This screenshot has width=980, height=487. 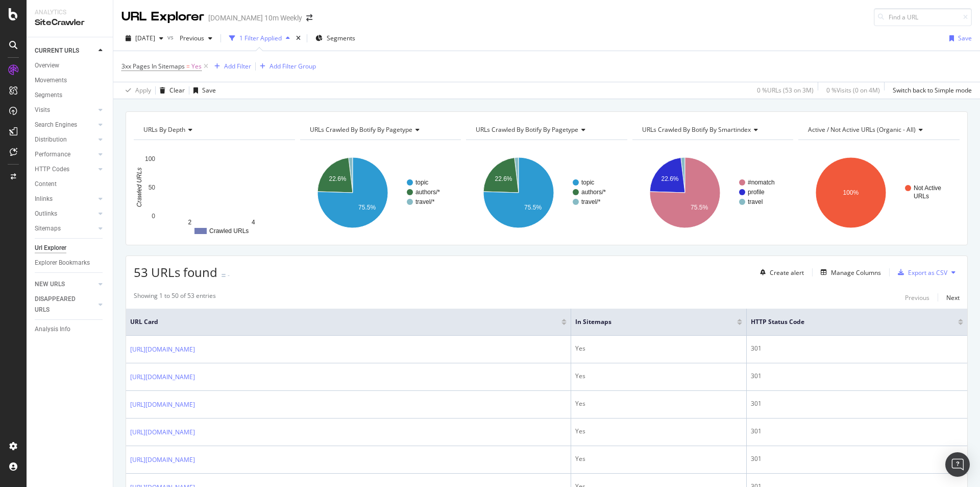 What do you see at coordinates (853, 90) in the screenshot?
I see `div: 0 % Visits ( 0 on 4M )` at bounding box center [853, 90].